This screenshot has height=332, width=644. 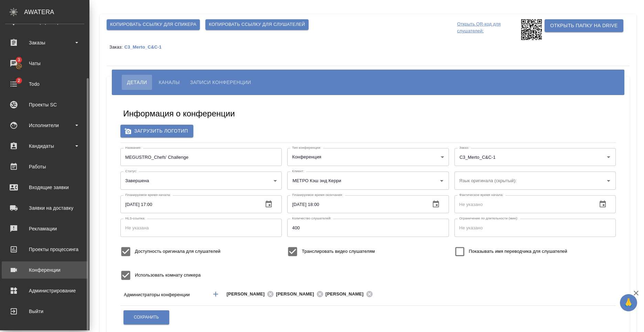 I want to click on div: Администрирование, so click(x=45, y=290).